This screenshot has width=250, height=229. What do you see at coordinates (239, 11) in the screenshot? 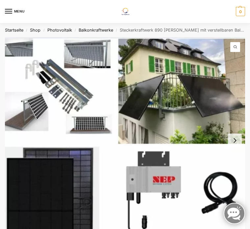
I see `a: 0` at bounding box center [239, 11].